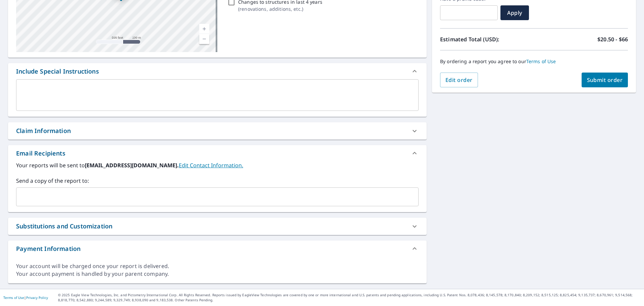 The image size is (644, 306). What do you see at coordinates (211, 165) in the screenshot?
I see `a: EditContactInfo` at bounding box center [211, 165].